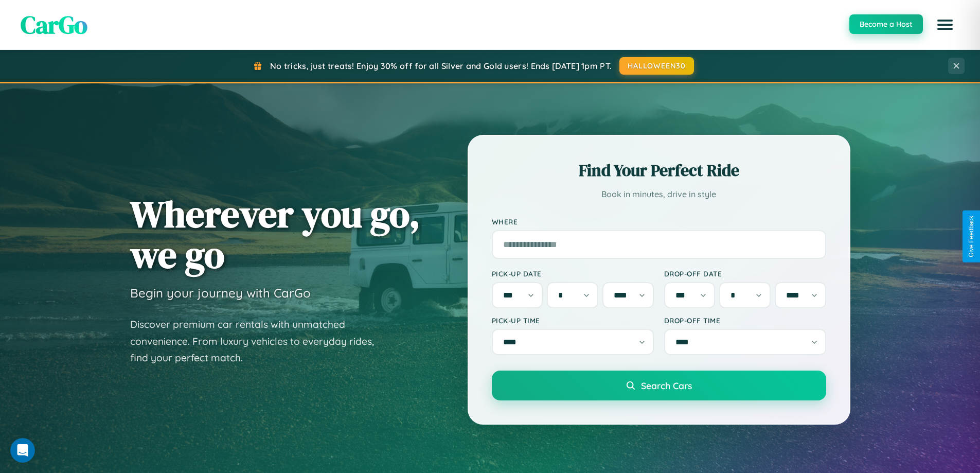 The width and height of the screenshot is (980, 473). I want to click on button: Open menu, so click(945, 25).